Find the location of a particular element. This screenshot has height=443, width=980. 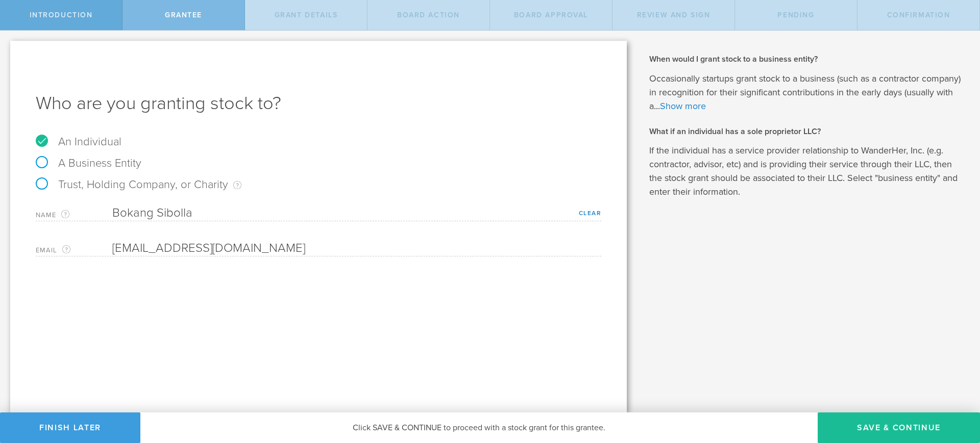

button: Save & Continue is located at coordinates (898, 428).